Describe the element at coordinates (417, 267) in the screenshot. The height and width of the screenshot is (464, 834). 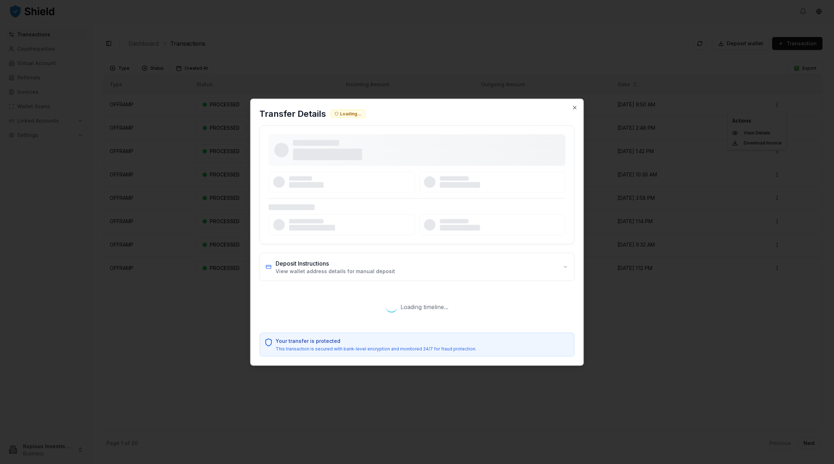
I see `button: Deposit InstructionsView wallet address details for manual deposit` at that location.